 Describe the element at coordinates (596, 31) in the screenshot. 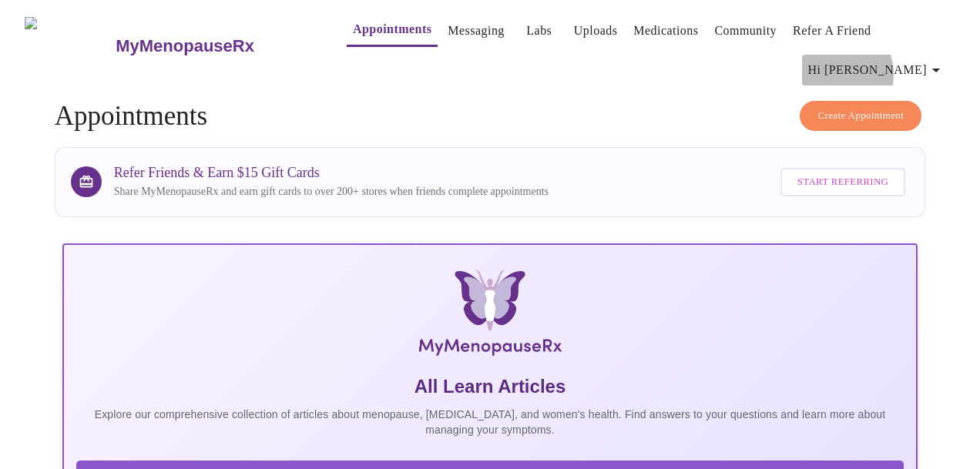

I see `button: Uploads` at that location.